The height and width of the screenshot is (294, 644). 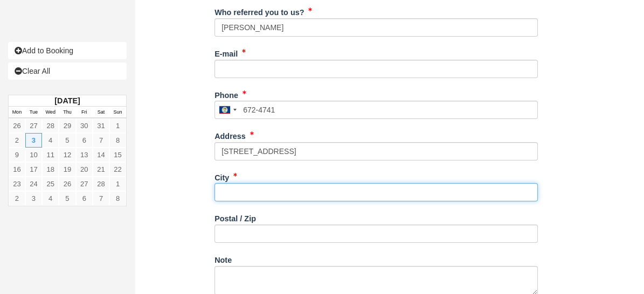 What do you see at coordinates (235, 217) in the screenshot?
I see `label: Postal / Zip` at bounding box center [235, 217].